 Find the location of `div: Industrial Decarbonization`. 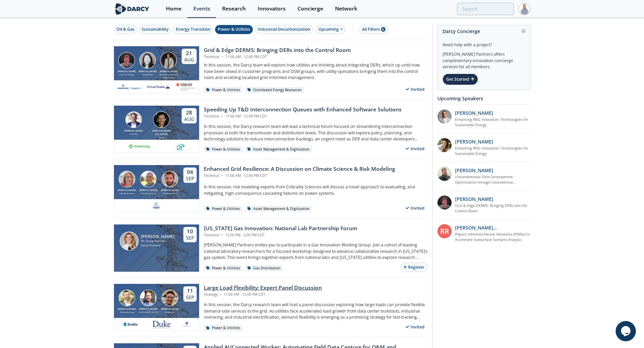

div: Industrial Decarbonization is located at coordinates (284, 30).